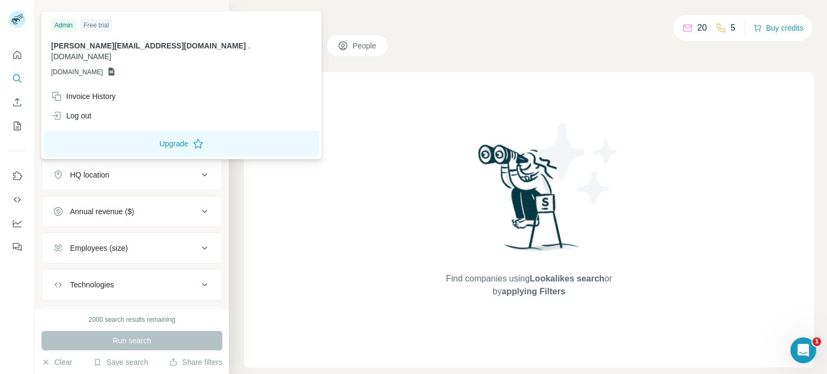 The width and height of the screenshot is (827, 374). Describe the element at coordinates (208, 15) in the screenshot. I see `button: Hide` at that location.